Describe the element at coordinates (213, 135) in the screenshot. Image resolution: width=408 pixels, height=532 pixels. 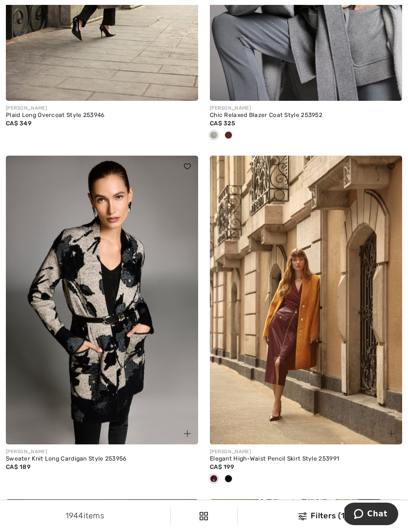
I see `div: Light gray` at that location.